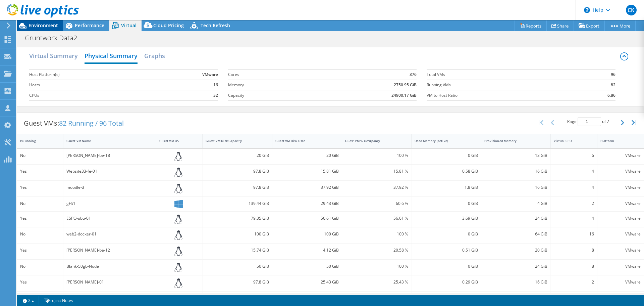 This screenshot has width=644, height=306. I want to click on div: 25.43 %, so click(376, 282).